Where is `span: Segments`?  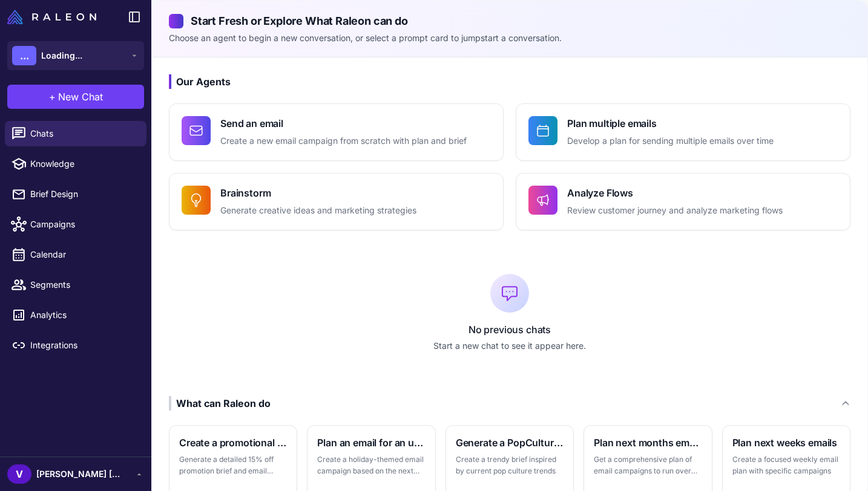
span: Segments is located at coordinates (83, 285).